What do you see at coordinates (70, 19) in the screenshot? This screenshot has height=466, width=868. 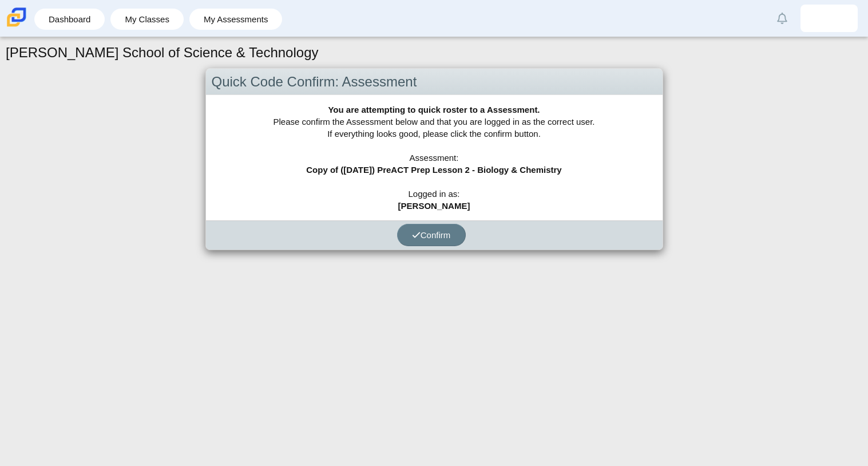 I see `a: Dashboard` at bounding box center [70, 19].